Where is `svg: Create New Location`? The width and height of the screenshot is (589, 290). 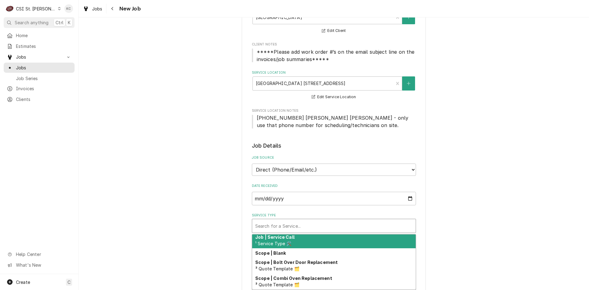 svg: Create New Location is located at coordinates (409, 83).